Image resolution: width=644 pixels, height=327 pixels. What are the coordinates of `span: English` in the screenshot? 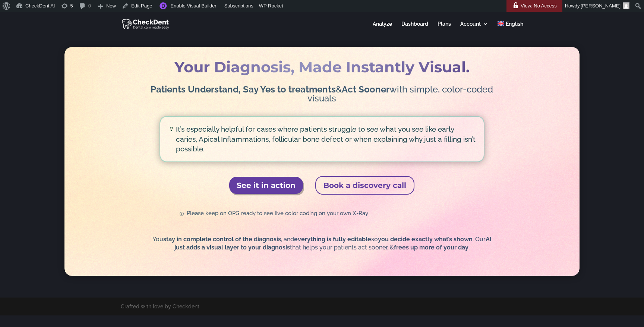 It's located at (514, 24).